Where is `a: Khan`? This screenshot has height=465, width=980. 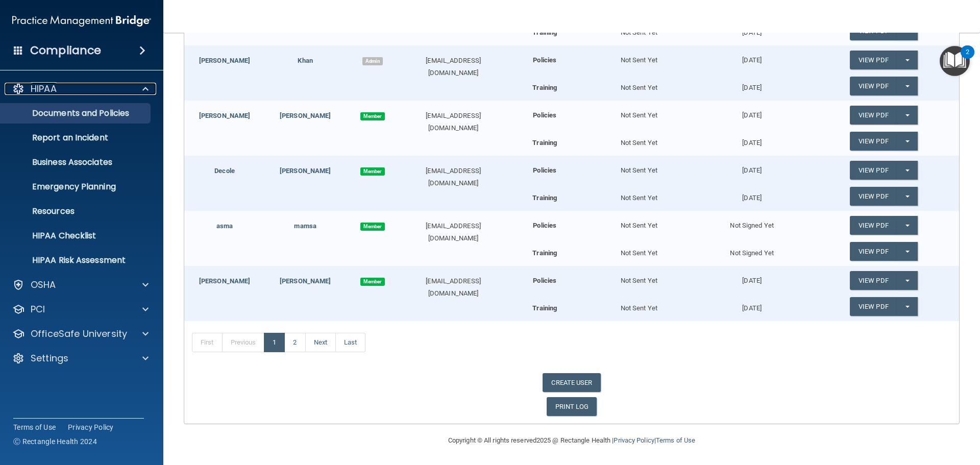 a: Khan is located at coordinates (305, 60).